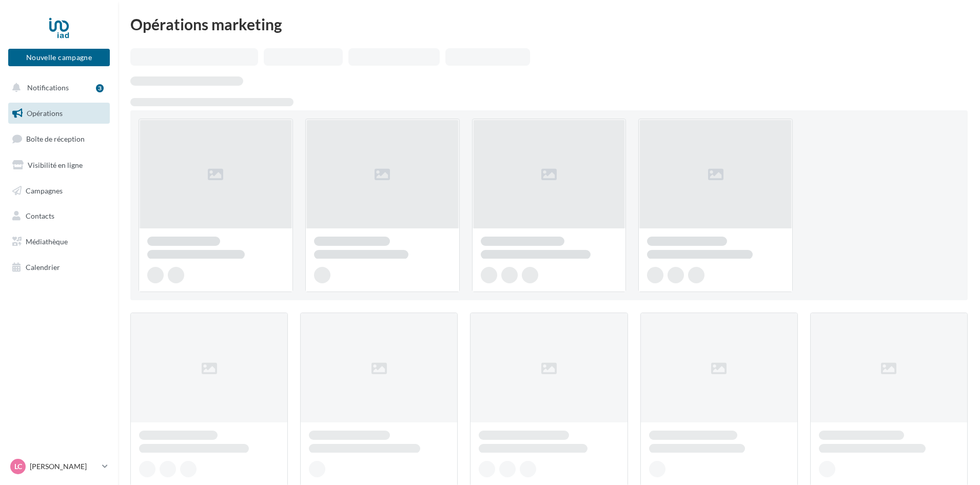 This screenshot has height=485, width=980. Describe the element at coordinates (55, 139) in the screenshot. I see `span: Boîte de réception` at that location.